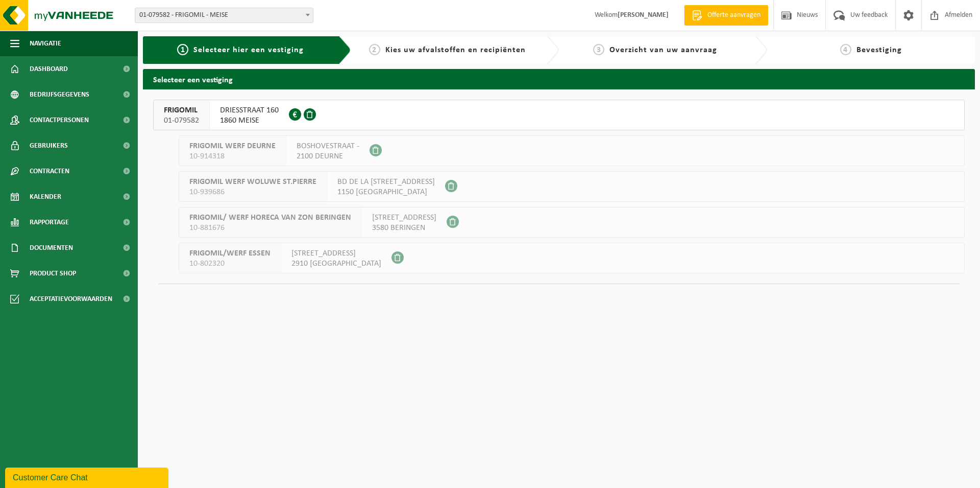 This screenshot has width=980, height=488. What do you see at coordinates (249, 110) in the screenshot?
I see `span: DRIESSTRAAT 160` at bounding box center [249, 110].